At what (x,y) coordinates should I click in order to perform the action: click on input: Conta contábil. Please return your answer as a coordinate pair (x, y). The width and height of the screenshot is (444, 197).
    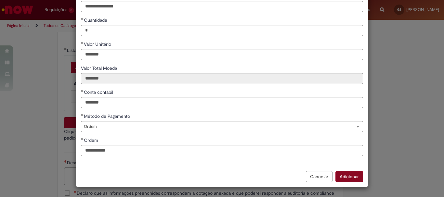
    Looking at the image, I should click on (222, 103).